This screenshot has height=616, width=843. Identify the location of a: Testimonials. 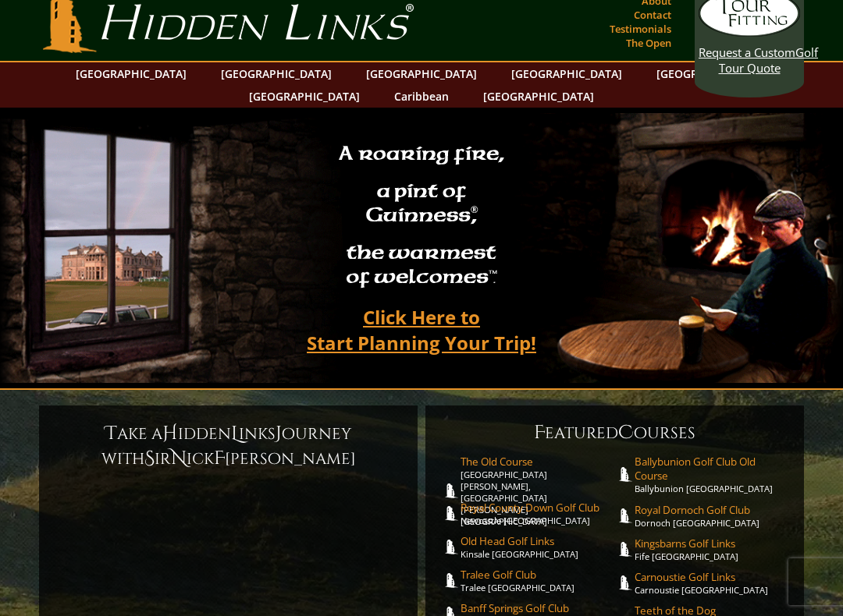
(640, 29).